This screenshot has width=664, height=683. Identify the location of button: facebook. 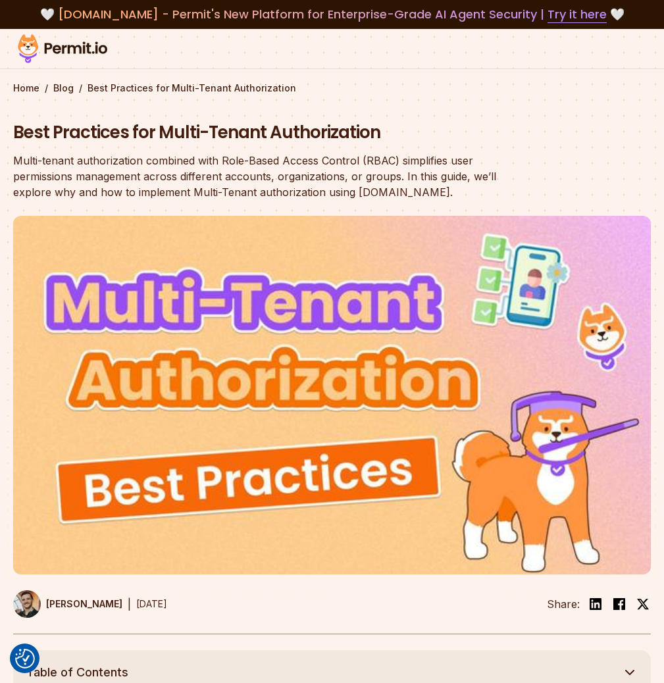
(619, 604).